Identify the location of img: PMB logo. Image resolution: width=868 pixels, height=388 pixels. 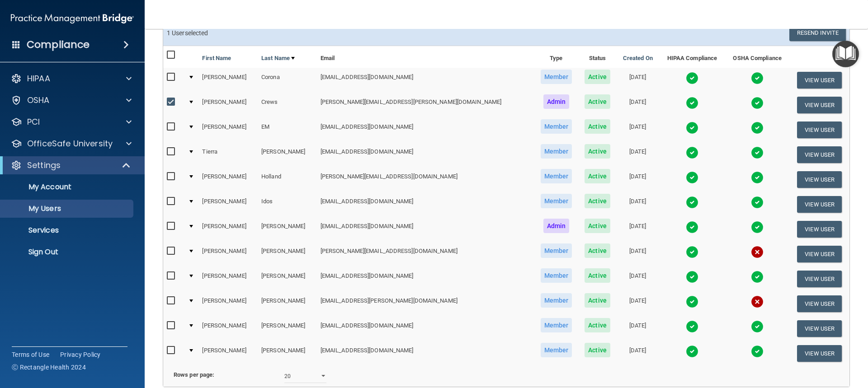
(72, 18).